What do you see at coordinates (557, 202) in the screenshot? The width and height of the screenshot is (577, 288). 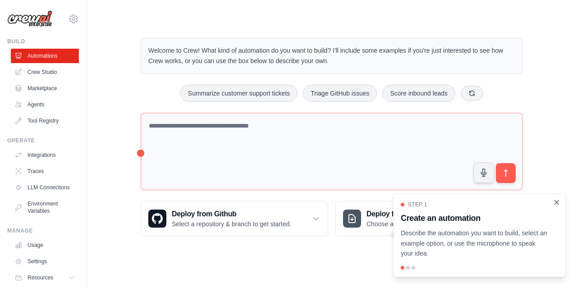 I see `button: Close walkthrough` at bounding box center [557, 202].